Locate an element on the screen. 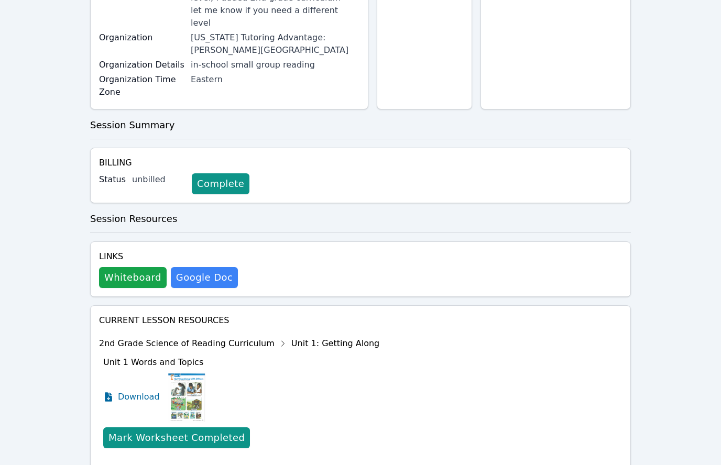 The height and width of the screenshot is (465, 721). label: Status is located at coordinates (112, 180).